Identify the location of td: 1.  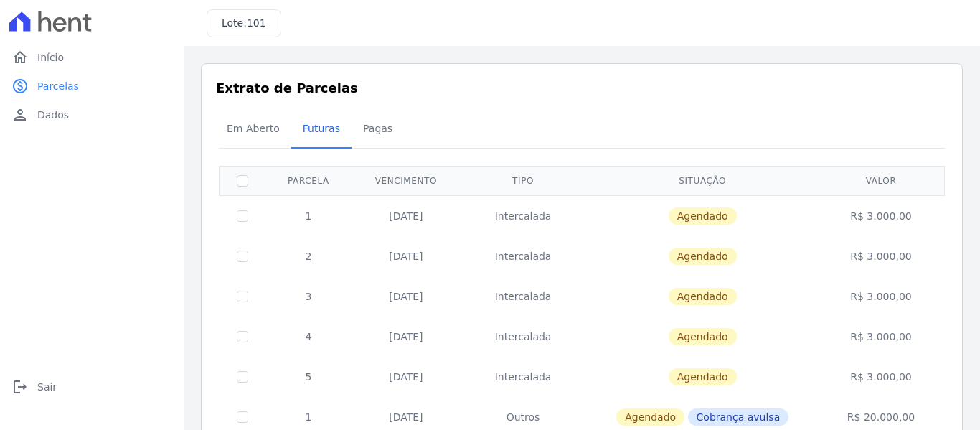
(308, 215).